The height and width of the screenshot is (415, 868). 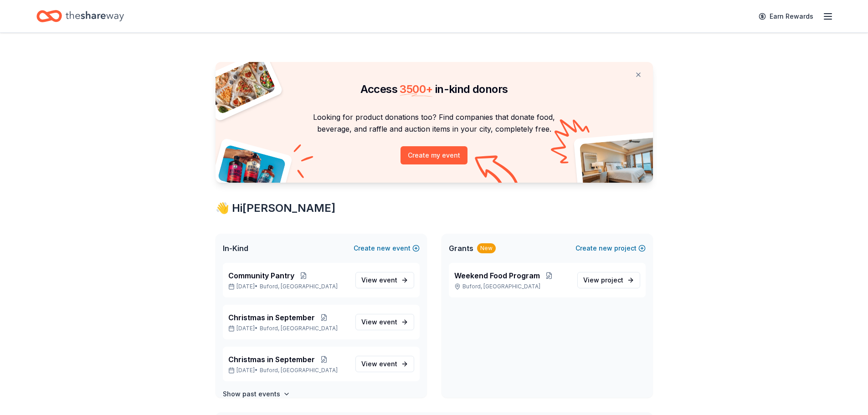 I want to click on button: Createnewproject, so click(x=610, y=248).